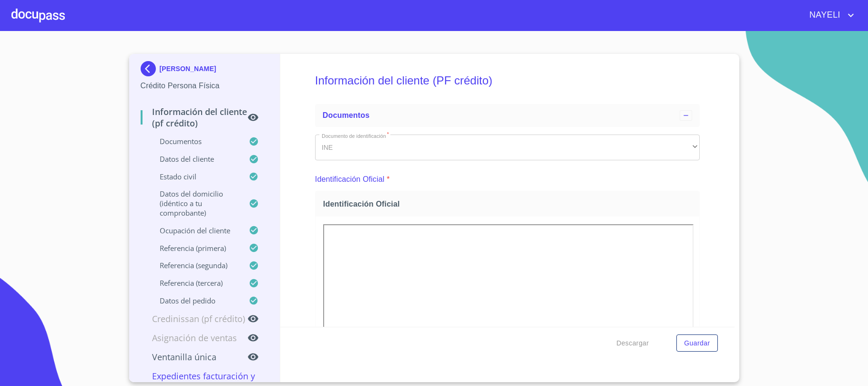  What do you see at coordinates (195, 283) in the screenshot?
I see `p: Referencia (tercera)` at bounding box center [195, 283].